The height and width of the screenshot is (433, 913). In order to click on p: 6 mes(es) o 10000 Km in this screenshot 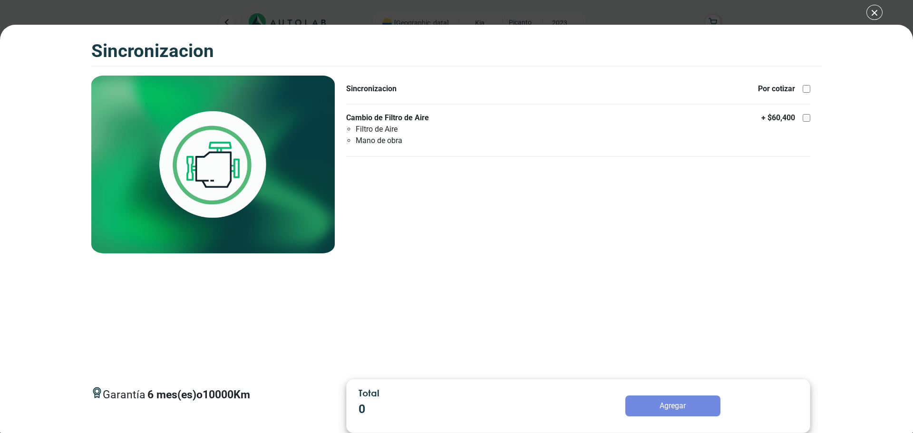, I will do `click(199, 395)`.